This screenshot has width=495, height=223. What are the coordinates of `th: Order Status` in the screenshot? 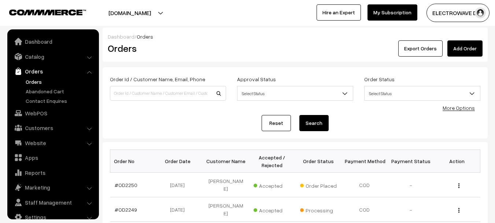 It's located at (319, 161).